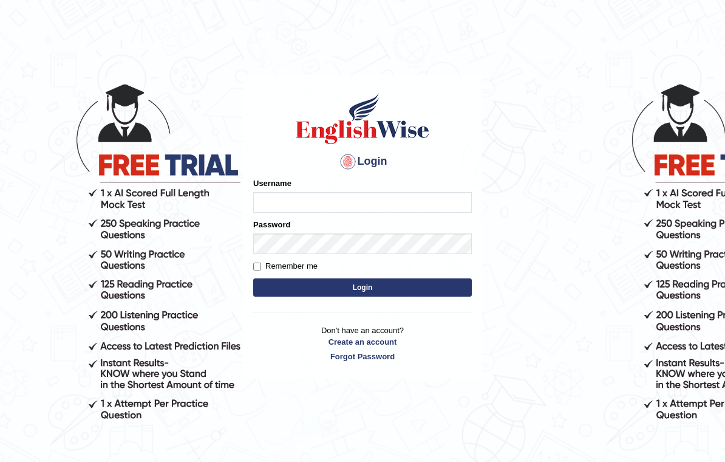  Describe the element at coordinates (363, 356) in the screenshot. I see `a: Forgot Password` at that location.